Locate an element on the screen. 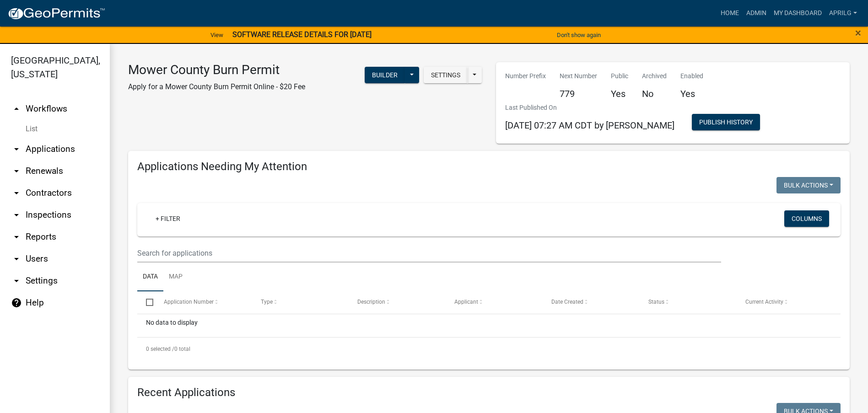 The height and width of the screenshot is (413, 868). p: Enabled is located at coordinates (692, 76).